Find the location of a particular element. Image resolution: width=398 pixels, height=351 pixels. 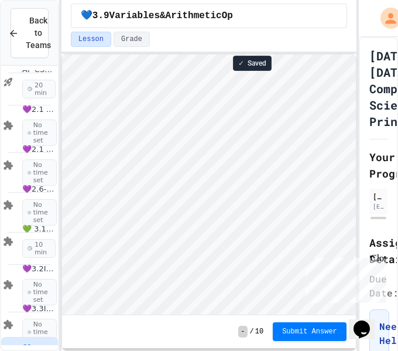

span: Submit Answer is located at coordinates (310, 331).